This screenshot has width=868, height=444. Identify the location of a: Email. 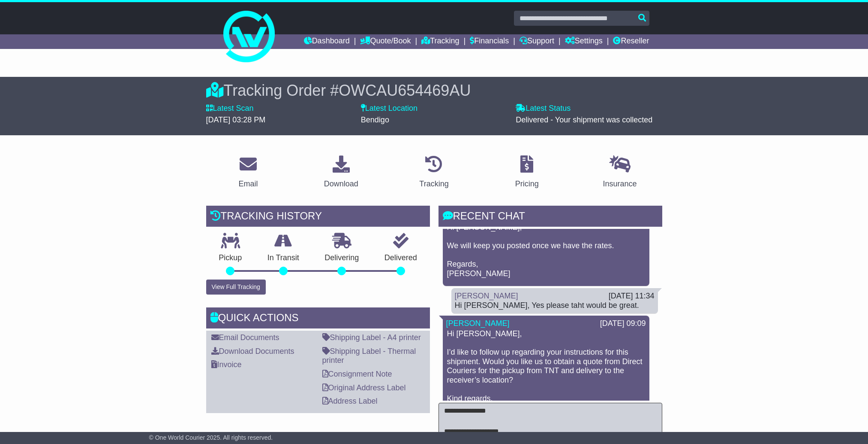
(248, 172).